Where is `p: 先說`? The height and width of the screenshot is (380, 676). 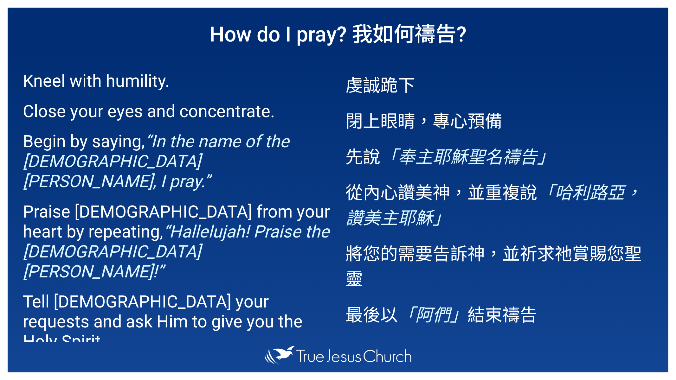
p: 先說 is located at coordinates (499, 156).